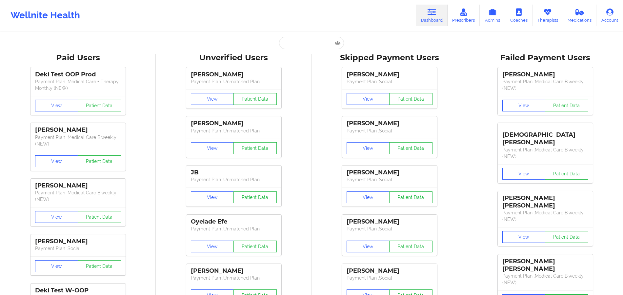 The height and width of the screenshot is (295, 623). I want to click on div: Failed Payment Users, so click(545, 58).